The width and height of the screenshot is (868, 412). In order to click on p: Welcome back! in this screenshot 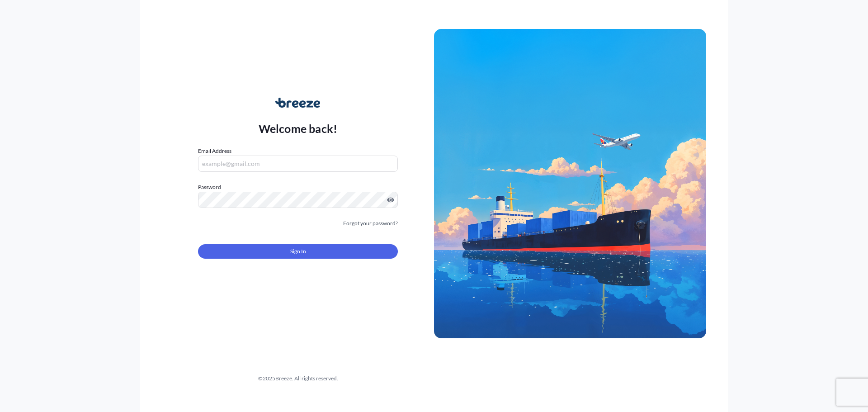, I will do `click(298, 129)`.